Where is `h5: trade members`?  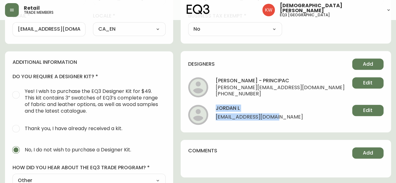
h5: trade members is located at coordinates (39, 13).